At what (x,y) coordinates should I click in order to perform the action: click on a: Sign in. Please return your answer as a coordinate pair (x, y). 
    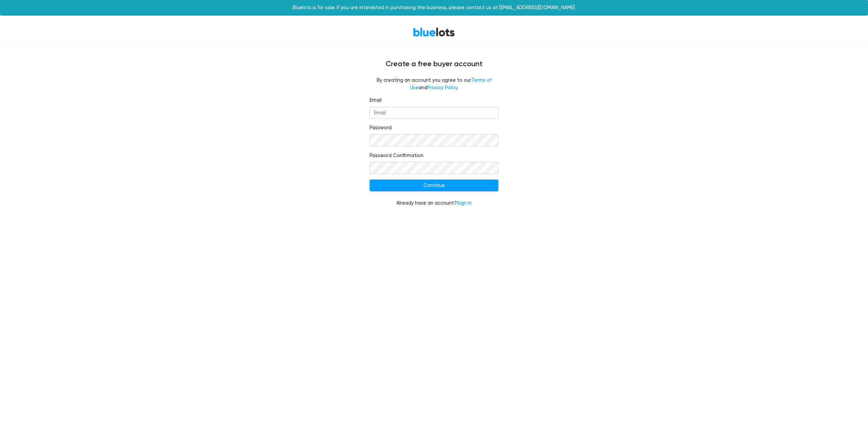
    Looking at the image, I should click on (464, 203).